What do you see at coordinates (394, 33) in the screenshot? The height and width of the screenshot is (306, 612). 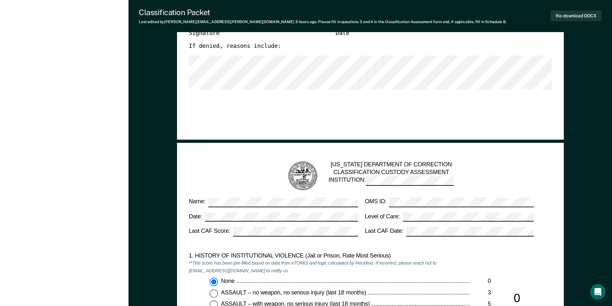 I see `div: Date` at bounding box center [394, 33].